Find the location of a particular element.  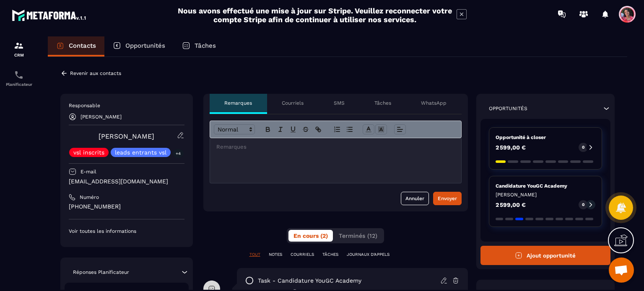

p: Remarques is located at coordinates (238, 103).